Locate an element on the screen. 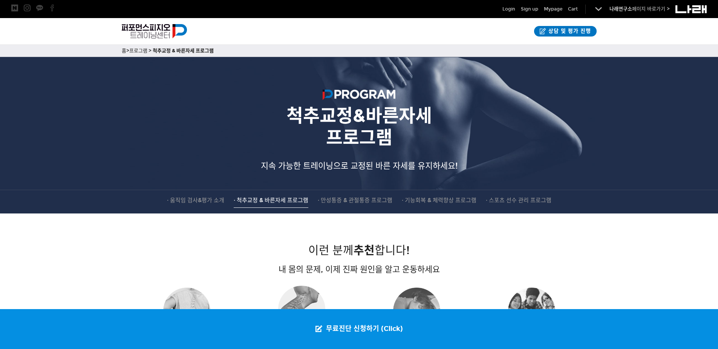  span: 이런 분께 합니다! is located at coordinates (359, 251).